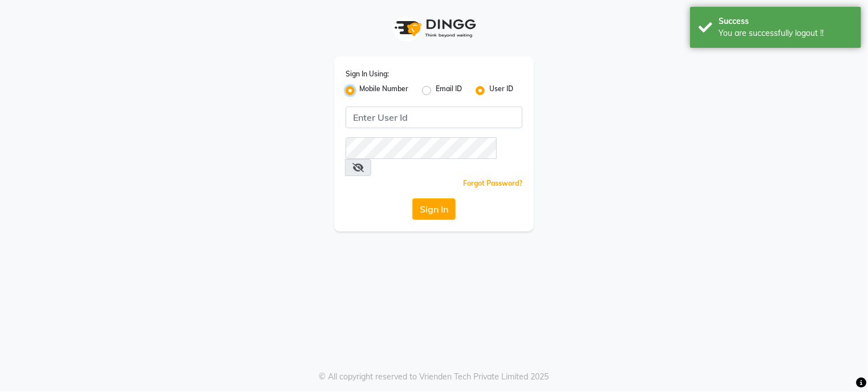 This screenshot has width=868, height=392. What do you see at coordinates (492, 183) in the screenshot?
I see `a: Forgot Password?` at bounding box center [492, 183].